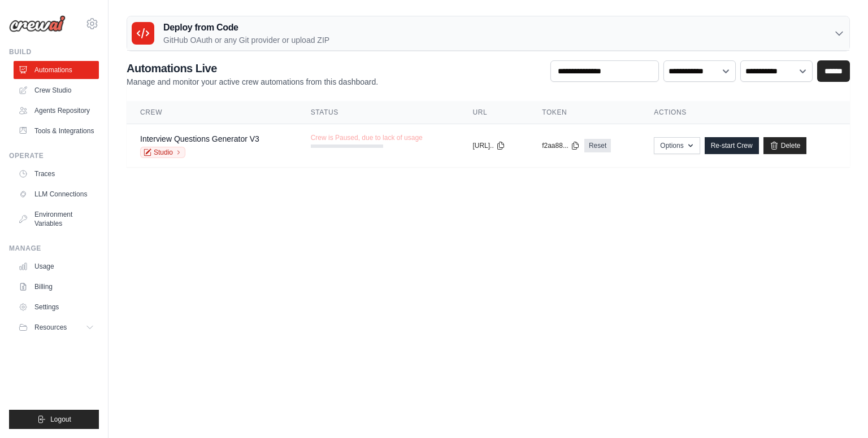 This screenshot has height=438, width=868. Describe the element at coordinates (56, 287) in the screenshot. I see `a: Billing` at that location.